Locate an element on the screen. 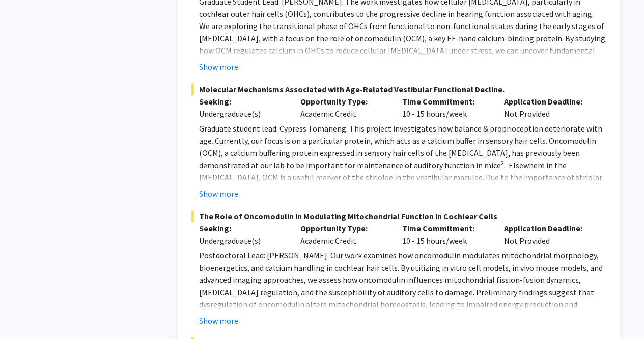 Image resolution: width=644 pixels, height=339 pixels. sup: 2 is located at coordinates (502, 163).